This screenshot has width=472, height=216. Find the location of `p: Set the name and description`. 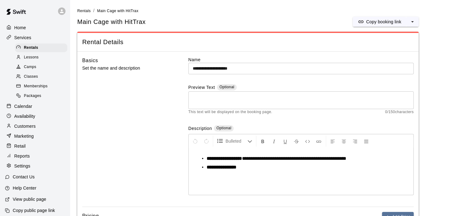

p: Set the name and description is located at coordinates (125, 68).